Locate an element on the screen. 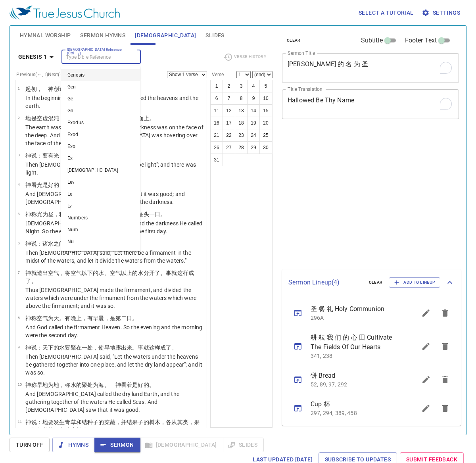  wh259: 日 is located at coordinates (160, 214).